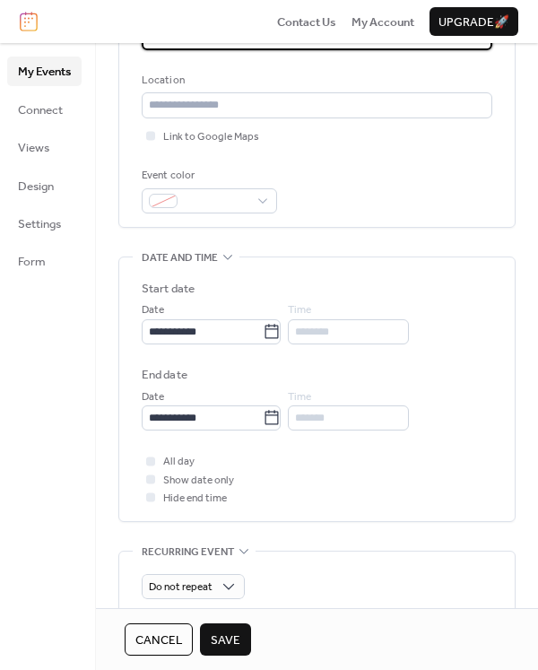  What do you see at coordinates (159, 639) in the screenshot?
I see `a: Cancel` at bounding box center [159, 639].